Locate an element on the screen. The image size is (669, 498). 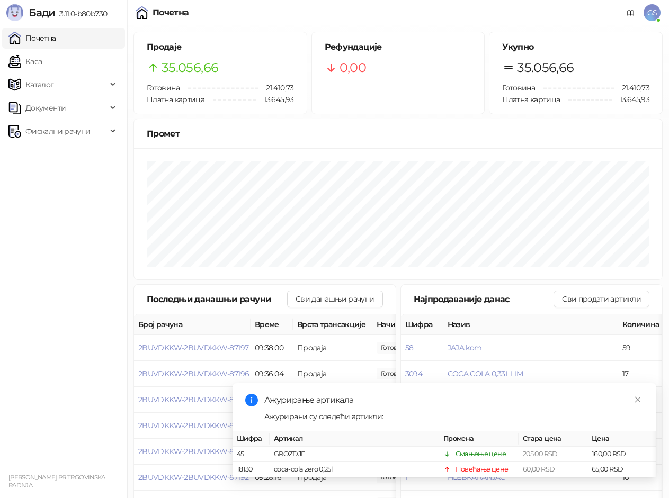
button: 2BUVDKKW-2BUVDKKW-87192 is located at coordinates (193, 477).